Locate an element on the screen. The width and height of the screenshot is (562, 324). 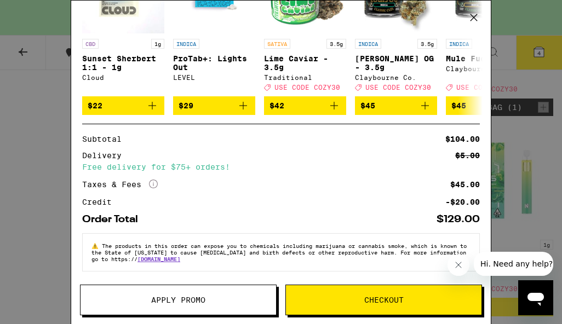
div: Taxes & Fees is located at coordinates (120, 185).